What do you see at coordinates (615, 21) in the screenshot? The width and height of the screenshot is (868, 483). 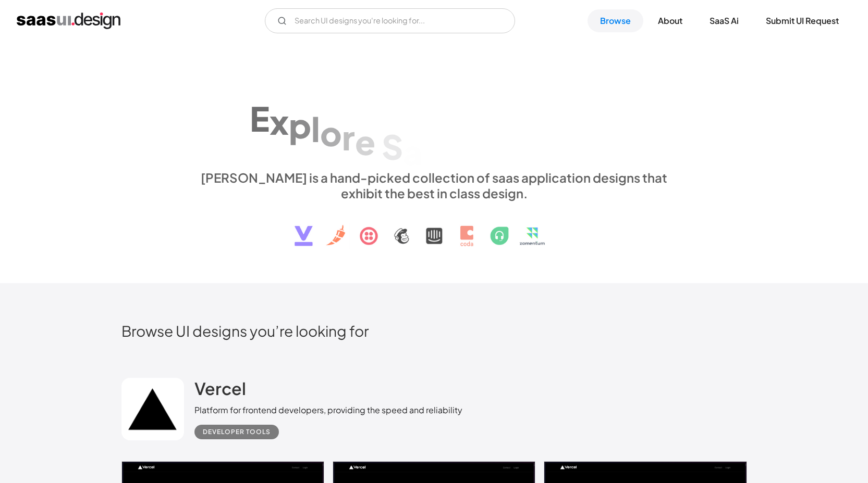 I see `a: Browse` at bounding box center [615, 21].